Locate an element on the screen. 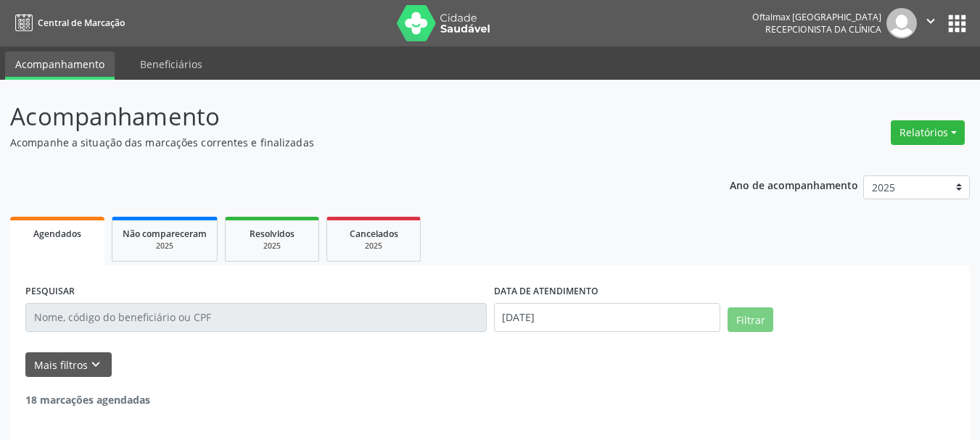 This screenshot has height=440, width=980. button: apps is located at coordinates (957, 23).